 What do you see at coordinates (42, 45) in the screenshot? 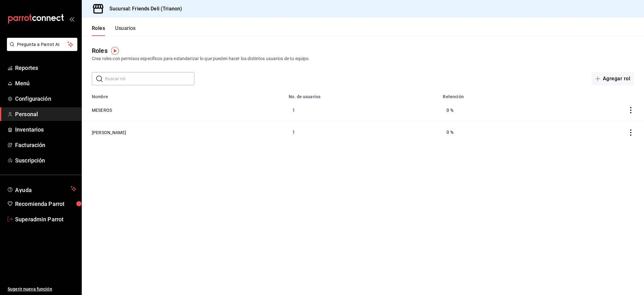
I see `span: Pregunta a Parrot AI` at bounding box center [42, 45].